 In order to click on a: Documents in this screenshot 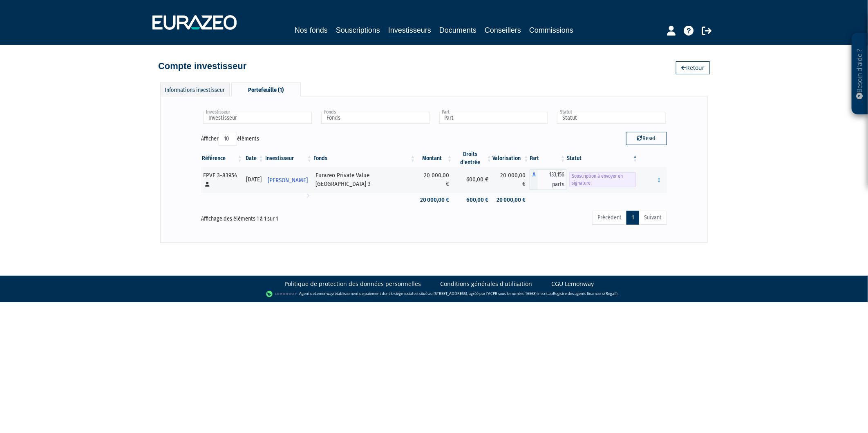, I will do `click(458, 30)`.